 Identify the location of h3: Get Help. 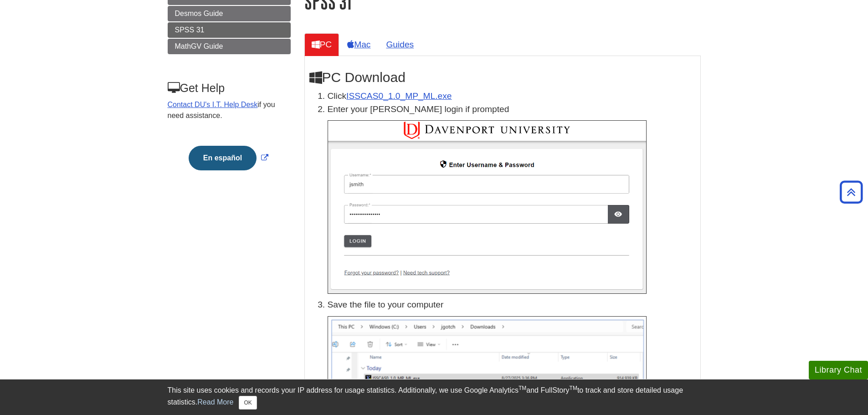
(229, 88).